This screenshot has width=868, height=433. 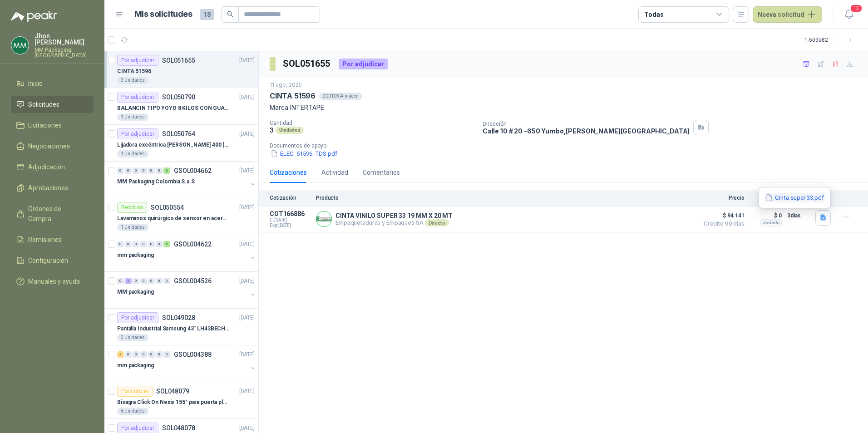 I want to click on img: Logo peakr, so click(x=34, y=17).